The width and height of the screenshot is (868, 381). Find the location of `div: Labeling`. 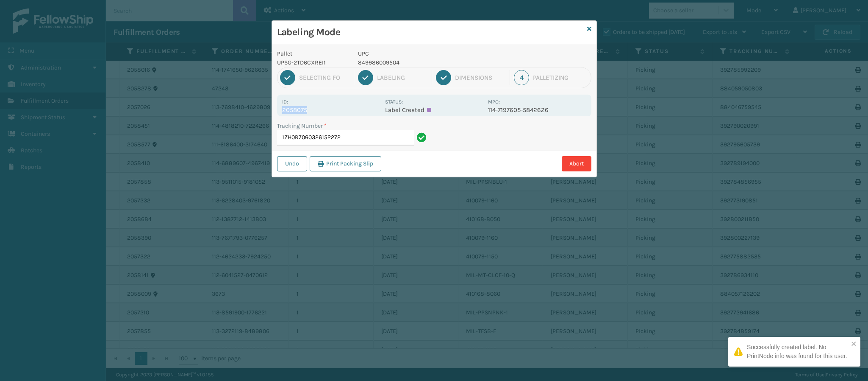

div: Labeling is located at coordinates (402, 78).